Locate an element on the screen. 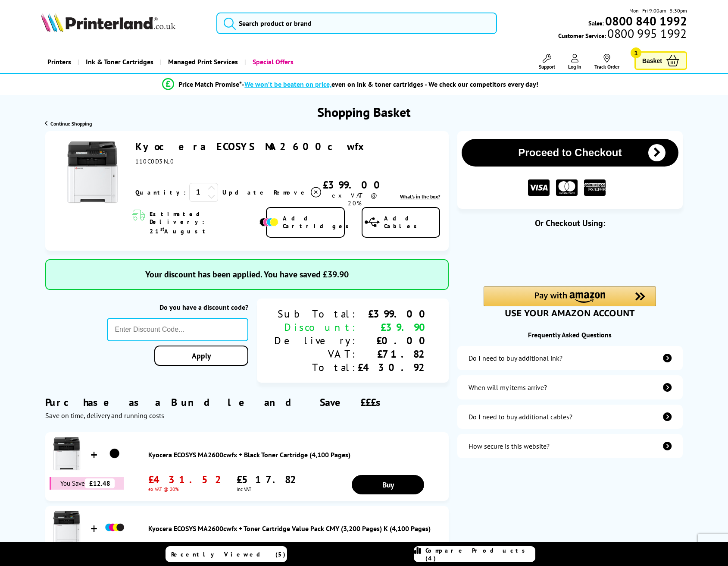 The image size is (728, 566). a: Kyocera ECOSYS MA2600cwfx + Toner Cartridge Value Pack CMY (3,200 Pages) K (4,100 Pages) is located at coordinates (297, 529).